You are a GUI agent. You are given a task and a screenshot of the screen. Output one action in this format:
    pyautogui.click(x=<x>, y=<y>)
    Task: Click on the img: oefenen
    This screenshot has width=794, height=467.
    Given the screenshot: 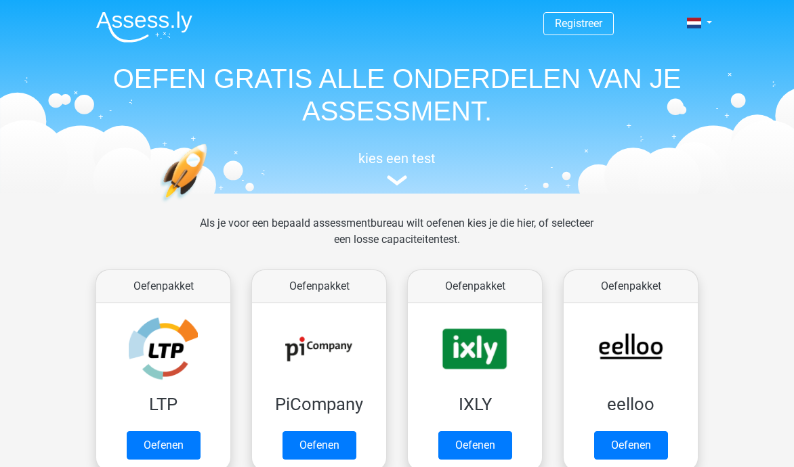 What is the action you would take?
    pyautogui.click(x=209, y=205)
    